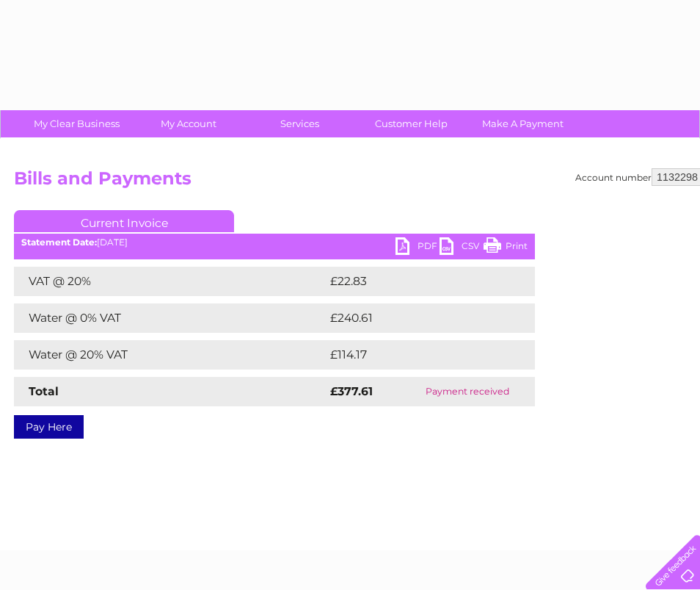 The height and width of the screenshot is (590, 700). What do you see at coordinates (415, 355) in the screenshot?
I see `td: £114.17` at bounding box center [415, 355].